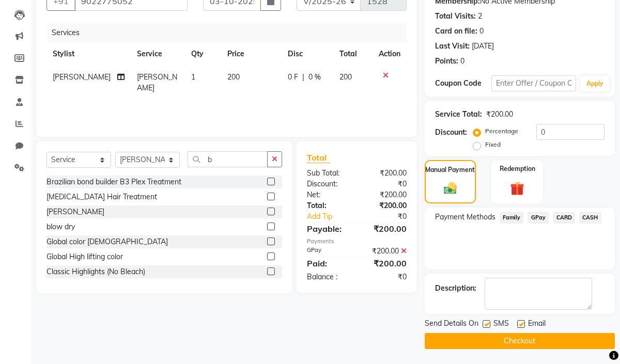 This screenshot has width=620, height=364. I want to click on div: GPay, so click(328, 251).